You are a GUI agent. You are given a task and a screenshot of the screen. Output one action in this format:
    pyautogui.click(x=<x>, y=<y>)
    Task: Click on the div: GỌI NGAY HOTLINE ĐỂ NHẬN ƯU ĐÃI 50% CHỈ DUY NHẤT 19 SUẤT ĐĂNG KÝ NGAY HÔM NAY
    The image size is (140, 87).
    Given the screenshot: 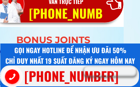 What is the action you would take?
    pyautogui.click(x=70, y=56)
    